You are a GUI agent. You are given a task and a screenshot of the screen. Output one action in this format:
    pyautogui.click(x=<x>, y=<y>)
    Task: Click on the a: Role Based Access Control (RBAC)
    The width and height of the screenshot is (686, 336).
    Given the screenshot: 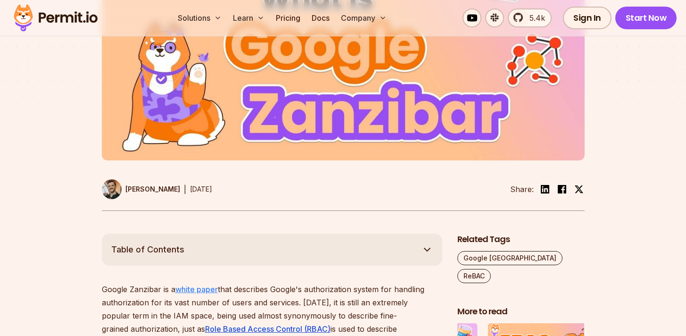 What is the action you would take?
    pyautogui.click(x=268, y=328)
    